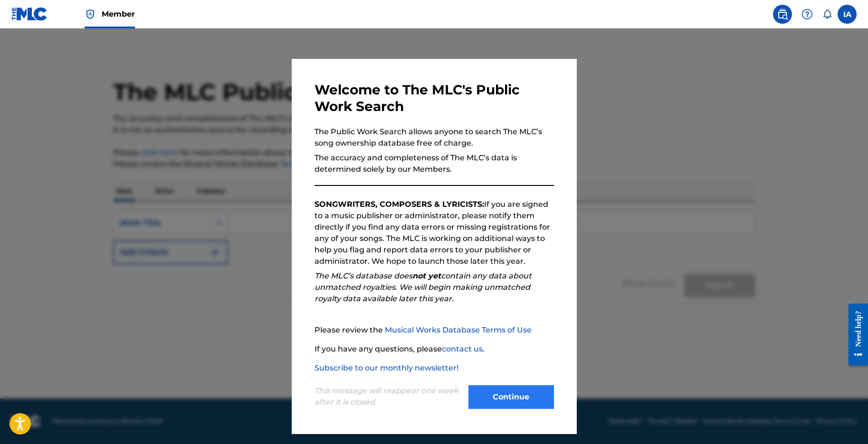 The height and width of the screenshot is (444, 868). Describe the element at coordinates (119, 14) in the screenshot. I see `span: Member` at that location.